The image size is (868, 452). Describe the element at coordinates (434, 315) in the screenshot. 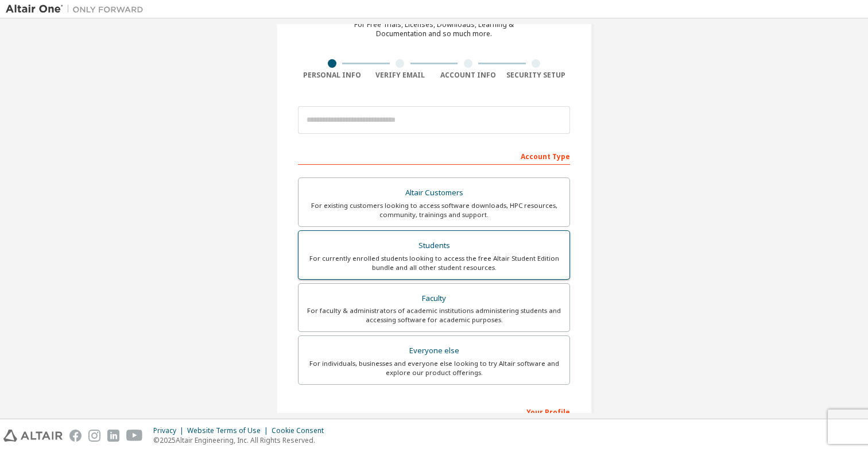

I see `div: For faculty & administrators of academic institutions administering students and accessing softwa...` at that location.